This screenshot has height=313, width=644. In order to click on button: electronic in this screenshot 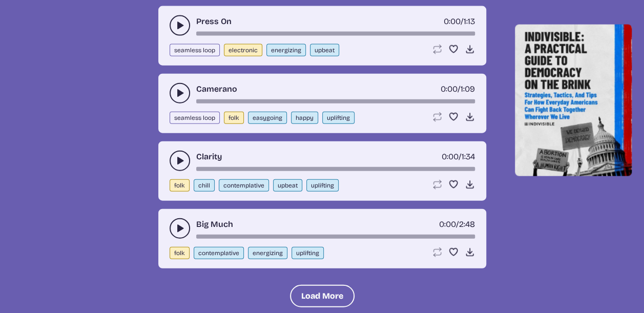, I will do `click(243, 50)`.